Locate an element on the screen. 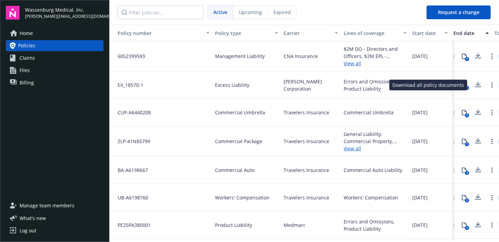 Image resolution: width=499 pixels, height=242 pixels. div: Download all policy documents is located at coordinates (428, 85).